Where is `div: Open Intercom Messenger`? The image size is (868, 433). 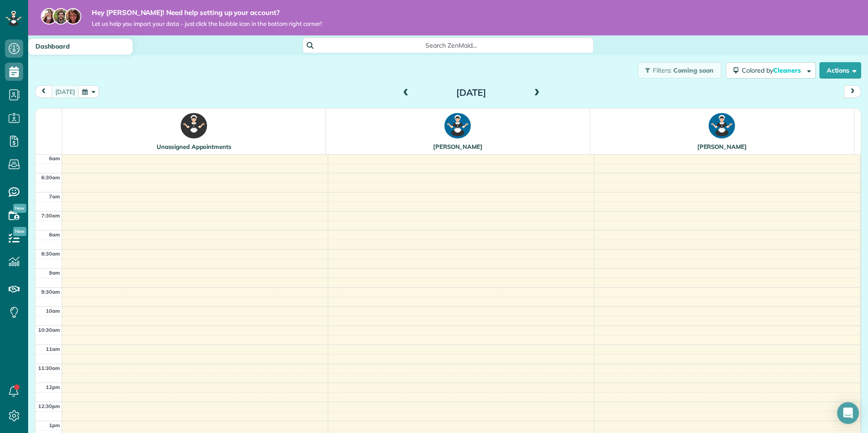
div: Open Intercom Messenger is located at coordinates (848, 413).